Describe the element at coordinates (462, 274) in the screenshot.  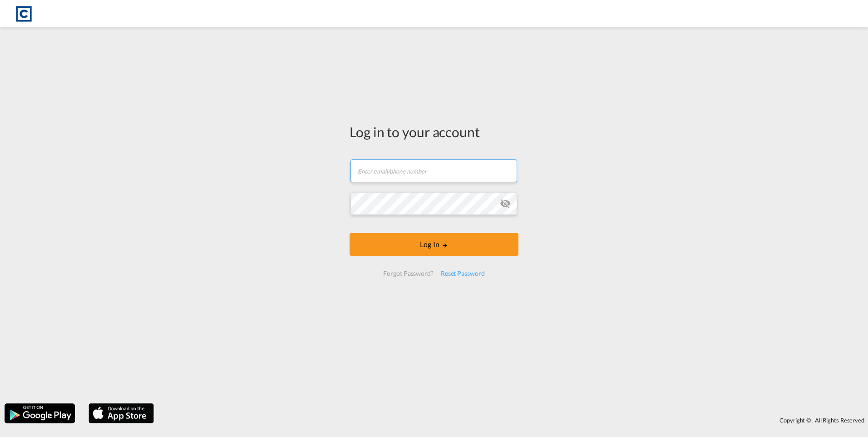
I see `div: Reset Password` at that location.